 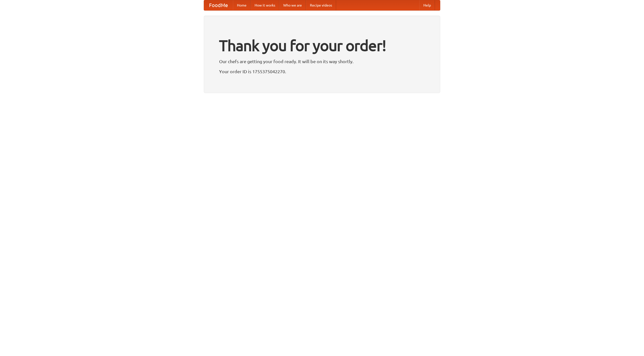 What do you see at coordinates (322, 62) in the screenshot?
I see `p: Our chefs are getting your food ready. It will be on its way shortly.` at bounding box center [322, 62].